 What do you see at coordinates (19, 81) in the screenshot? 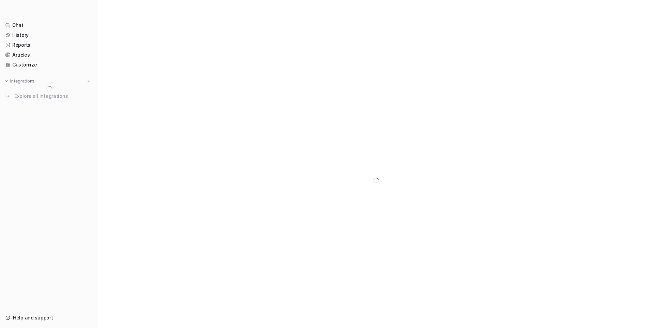
I see `button: Integrations` at bounding box center [19, 81].